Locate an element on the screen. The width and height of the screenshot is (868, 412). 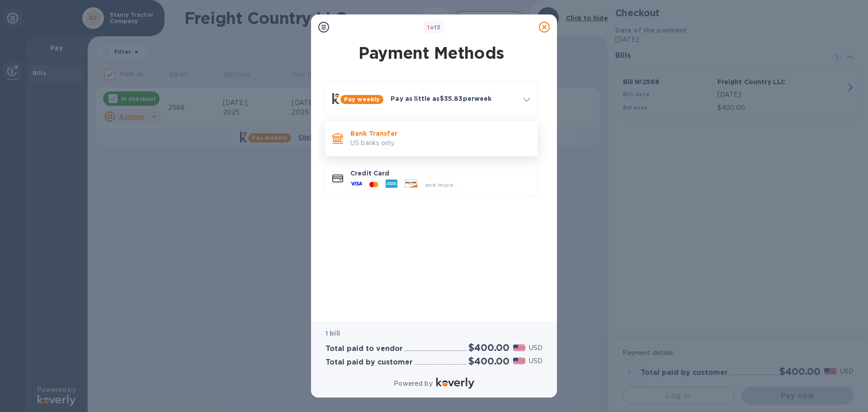
p: Pay as little as $35.83 per week is located at coordinates (453, 99).